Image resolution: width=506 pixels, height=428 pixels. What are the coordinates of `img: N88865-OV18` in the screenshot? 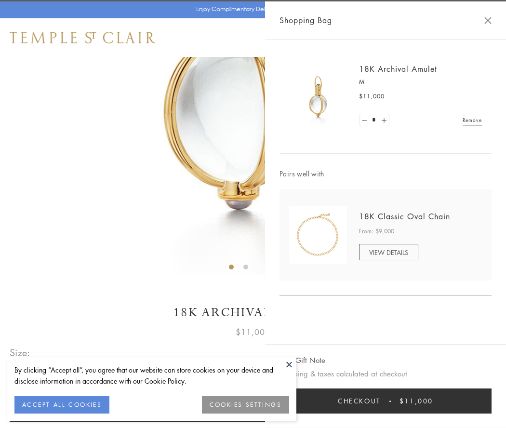 It's located at (318, 235).